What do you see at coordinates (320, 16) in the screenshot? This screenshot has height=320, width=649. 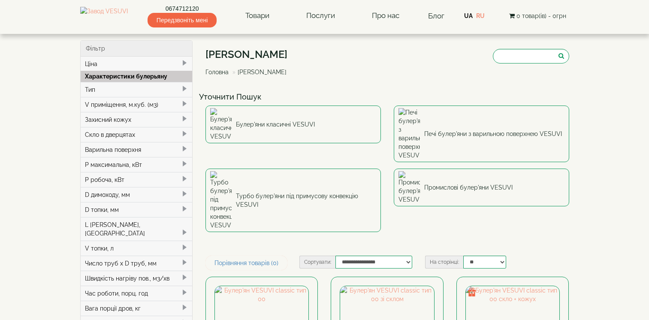 I see `a: Послуги` at bounding box center [320, 16].